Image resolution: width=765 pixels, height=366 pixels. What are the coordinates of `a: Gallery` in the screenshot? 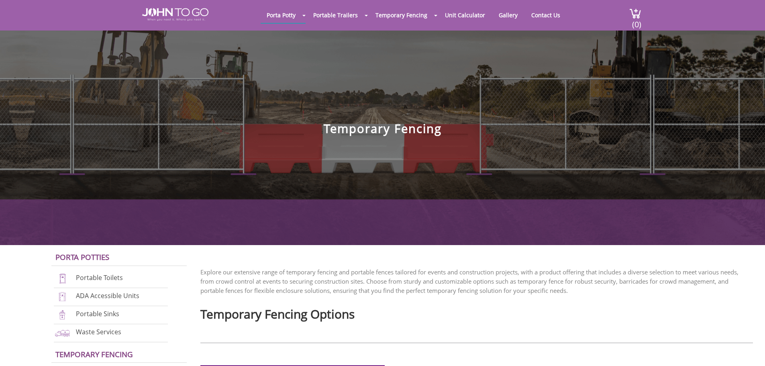 It's located at (508, 15).